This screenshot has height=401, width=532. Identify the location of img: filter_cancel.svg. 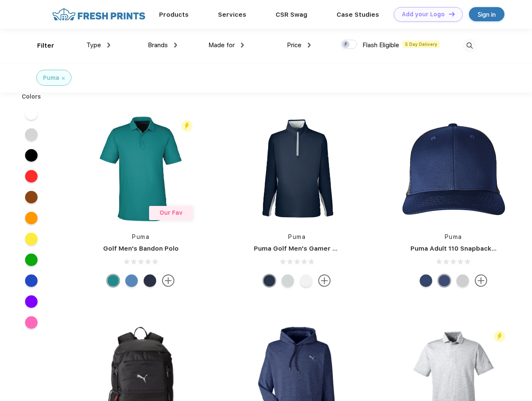
(63, 78).